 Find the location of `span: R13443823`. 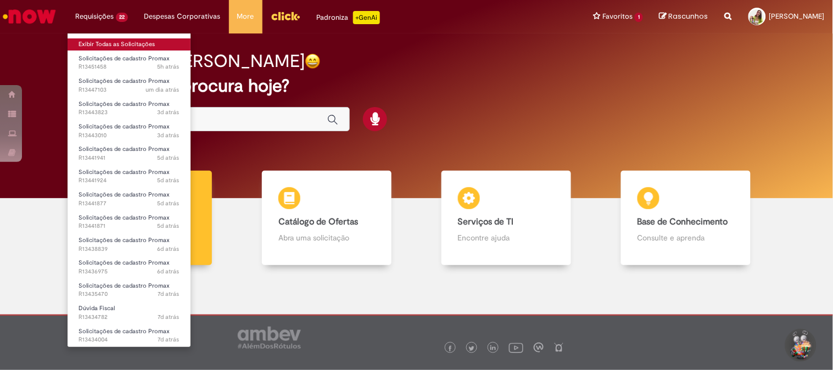

span: R13443823 is located at coordinates (129, 113).